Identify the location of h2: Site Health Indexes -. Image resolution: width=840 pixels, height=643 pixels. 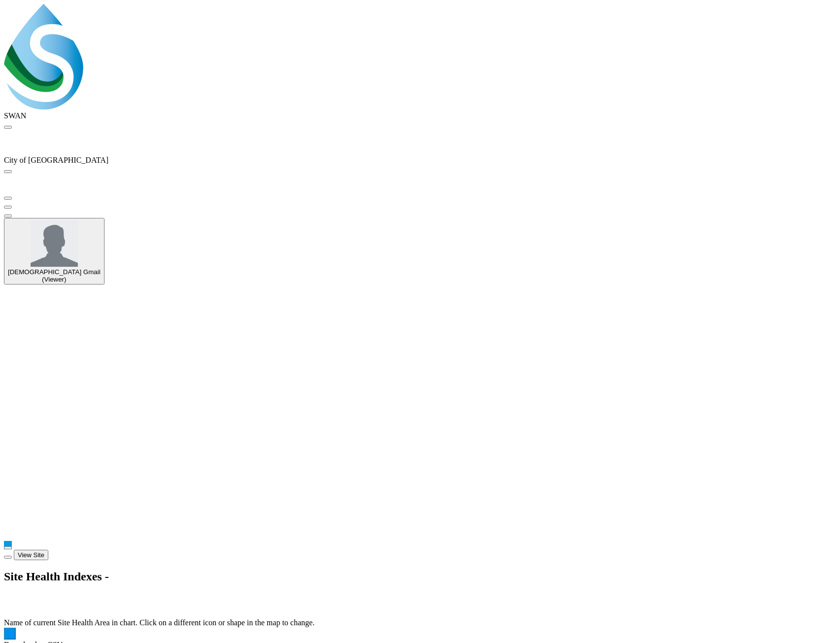
(420, 576).